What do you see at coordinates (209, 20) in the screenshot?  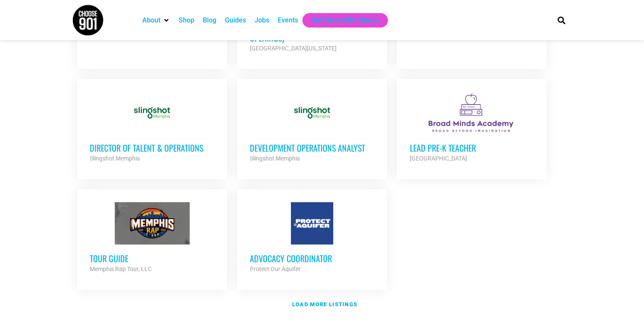 I see `div: Blog` at bounding box center [209, 20].